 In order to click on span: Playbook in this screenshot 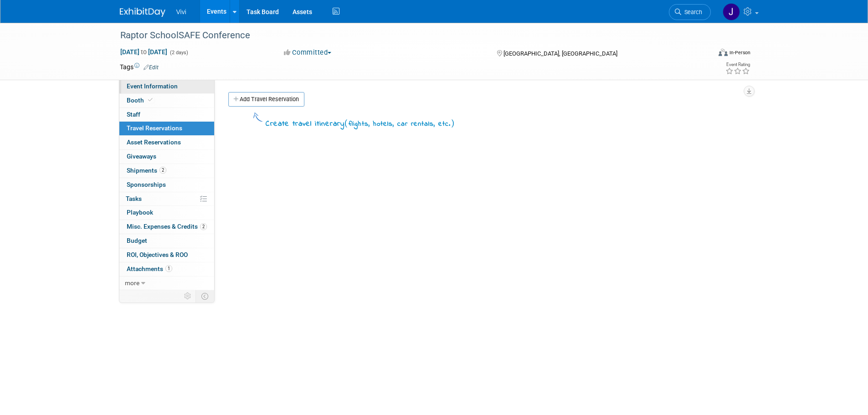, I will do `click(140, 212)`.